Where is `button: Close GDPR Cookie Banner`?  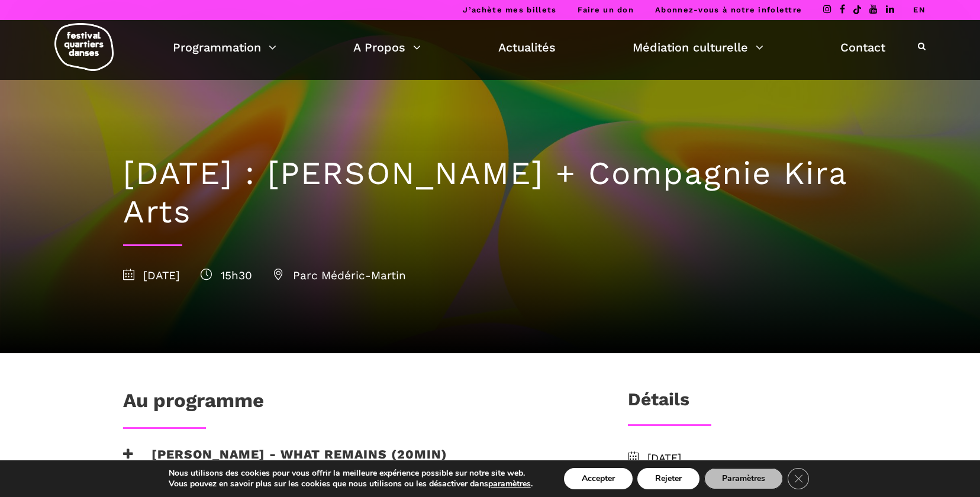
button: Close GDPR Cookie Banner is located at coordinates (799, 479).